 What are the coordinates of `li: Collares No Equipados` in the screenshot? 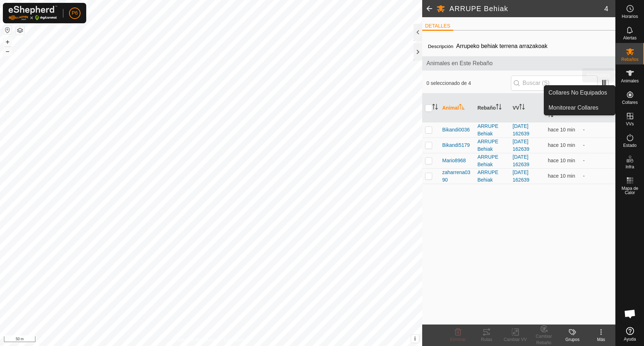 It's located at (580, 93).